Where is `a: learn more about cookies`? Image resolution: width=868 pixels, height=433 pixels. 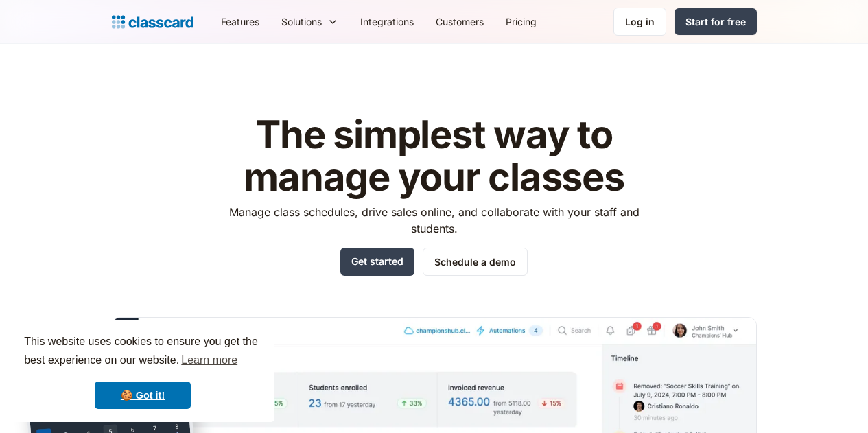 a: learn more about cookies is located at coordinates (210, 360).